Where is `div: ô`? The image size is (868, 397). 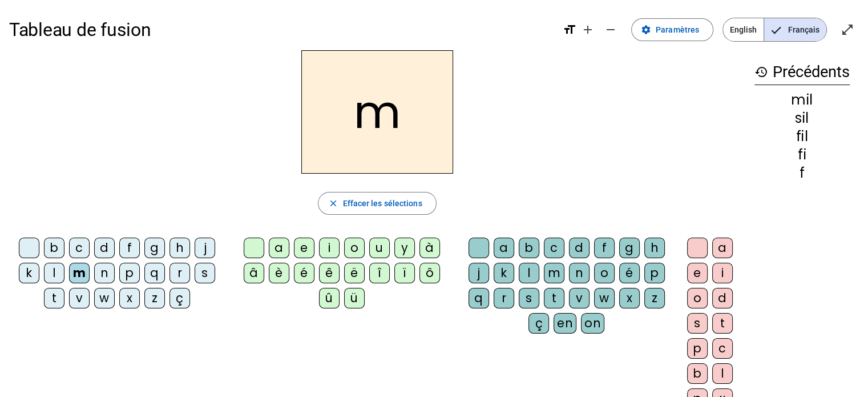 div: ô is located at coordinates (429, 273).